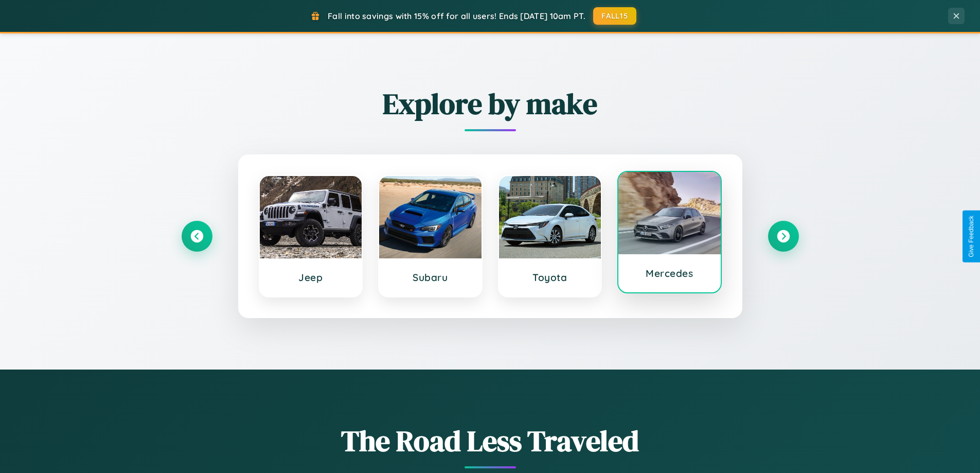 The height and width of the screenshot is (473, 980). I want to click on h3: Toyota, so click(550, 278).